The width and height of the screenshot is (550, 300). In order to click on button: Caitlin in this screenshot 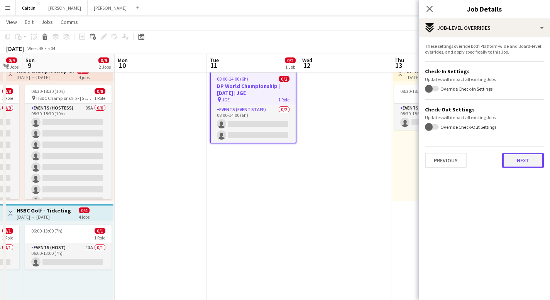, I will do `click(29, 8)`.